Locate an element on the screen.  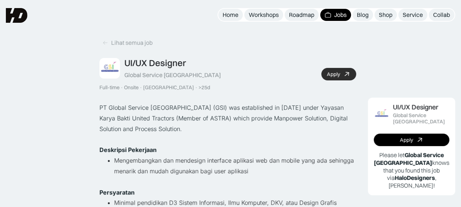
a: Shop is located at coordinates (386, 15).